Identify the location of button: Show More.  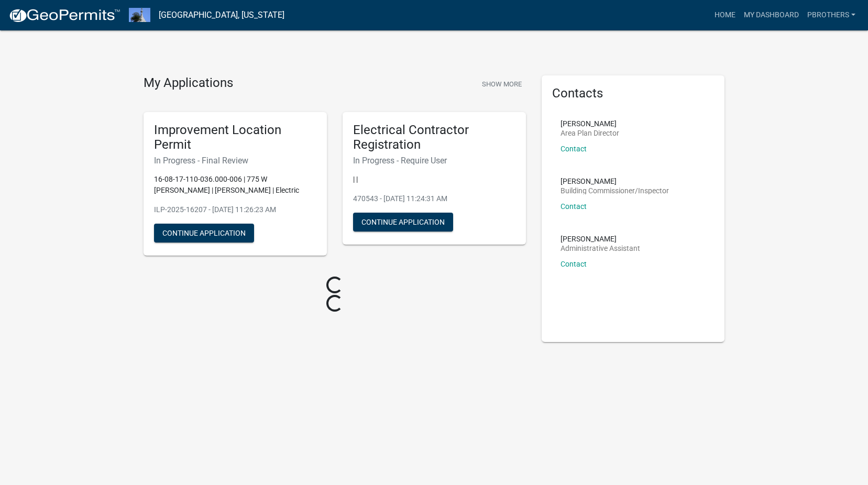
(501, 84).